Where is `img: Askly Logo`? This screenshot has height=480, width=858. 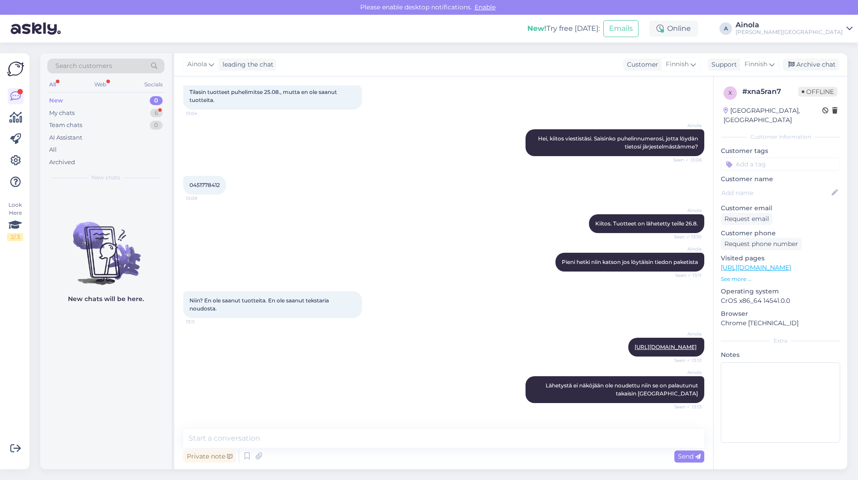
img: Askly Logo is located at coordinates (16, 69).